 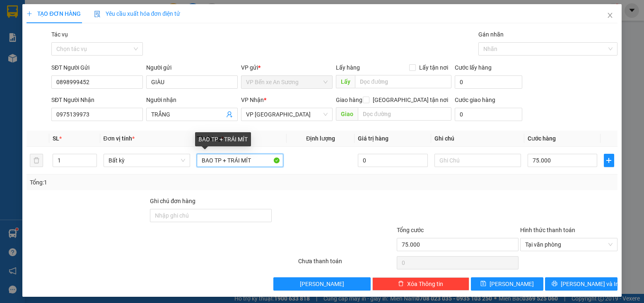 What do you see at coordinates (610, 16) in the screenshot?
I see `button: Close` at bounding box center [610, 16].